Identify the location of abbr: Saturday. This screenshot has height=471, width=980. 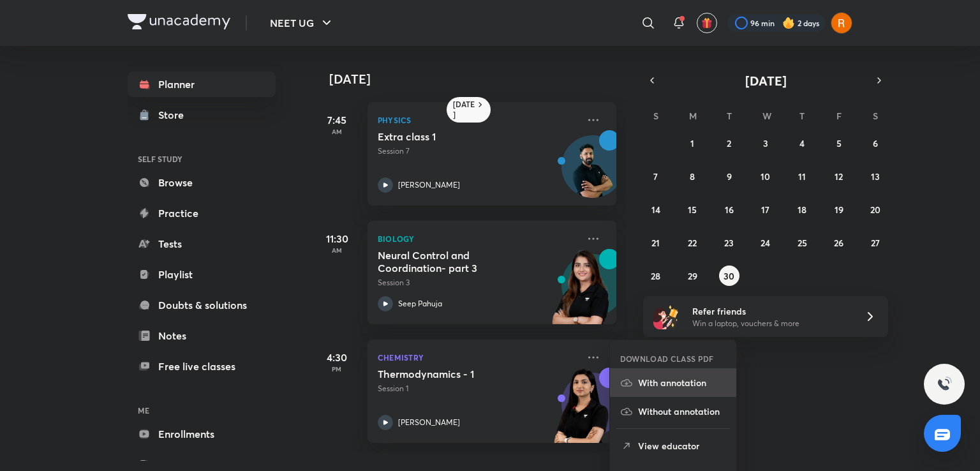
(875, 115).